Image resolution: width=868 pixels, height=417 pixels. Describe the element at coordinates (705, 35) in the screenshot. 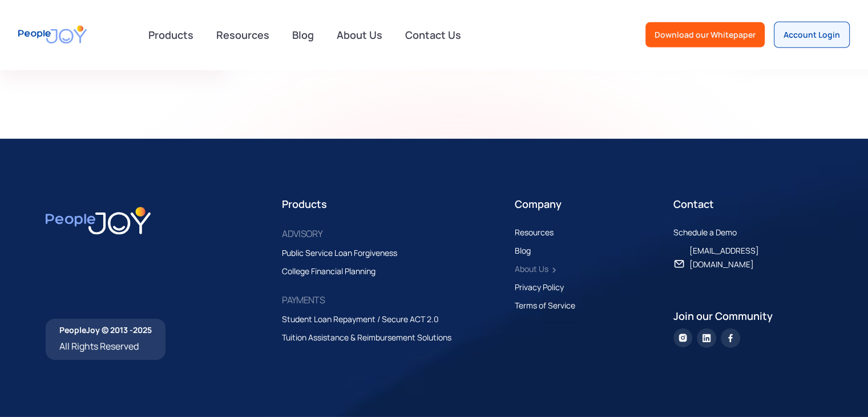

I see `div: Download our Whitepaper` at that location.